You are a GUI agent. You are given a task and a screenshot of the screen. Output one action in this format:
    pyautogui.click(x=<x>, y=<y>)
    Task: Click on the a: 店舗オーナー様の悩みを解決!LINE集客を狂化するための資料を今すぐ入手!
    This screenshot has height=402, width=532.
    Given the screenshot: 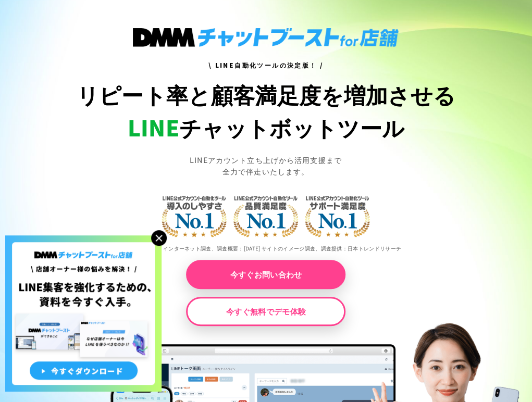 What is the action you would take?
    pyautogui.click(x=84, y=242)
    